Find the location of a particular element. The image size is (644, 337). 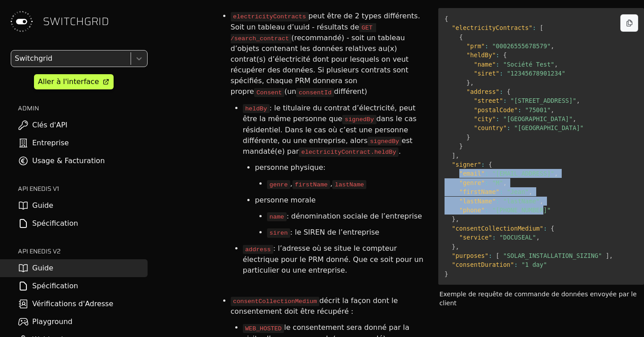

span: "service" is located at coordinates (476, 237).